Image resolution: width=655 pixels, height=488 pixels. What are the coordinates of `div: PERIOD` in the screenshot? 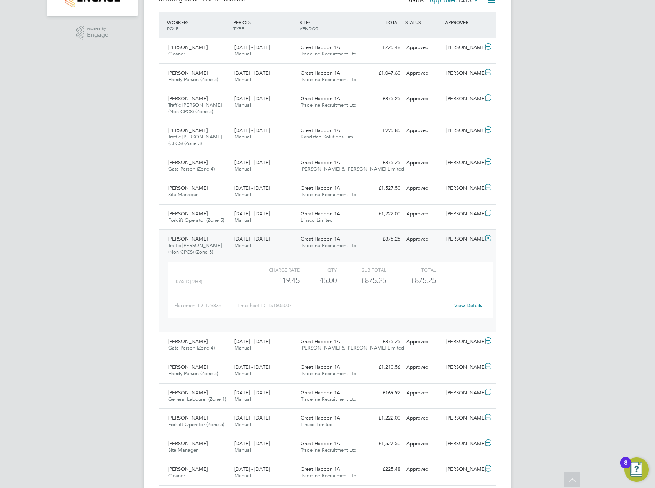 It's located at (264, 25).